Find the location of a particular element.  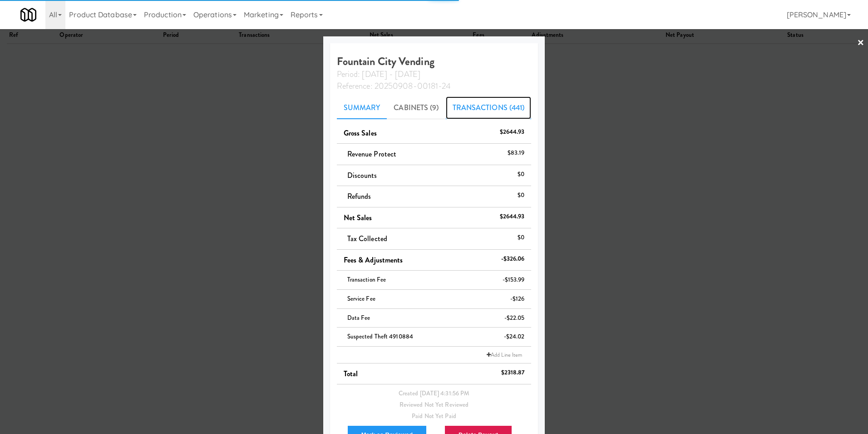

a: Cabinets (9) is located at coordinates (416, 108).